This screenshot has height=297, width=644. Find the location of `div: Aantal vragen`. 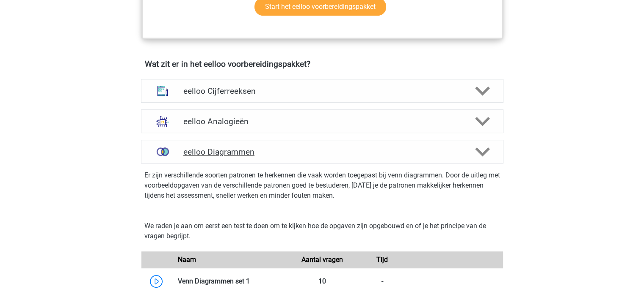

div: Aantal vragen is located at coordinates (322, 260).